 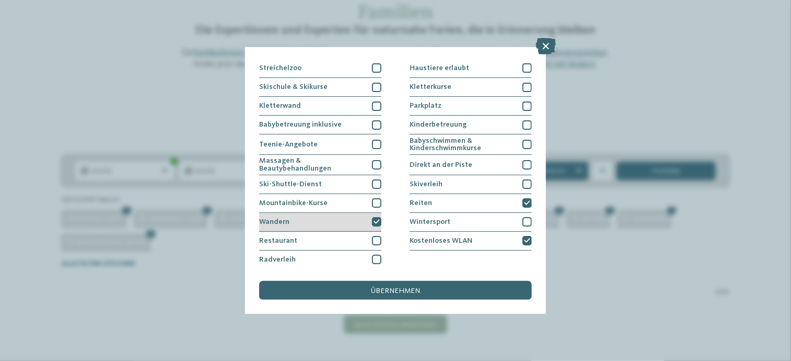 I want to click on span: Streichelzoo, so click(x=280, y=68).